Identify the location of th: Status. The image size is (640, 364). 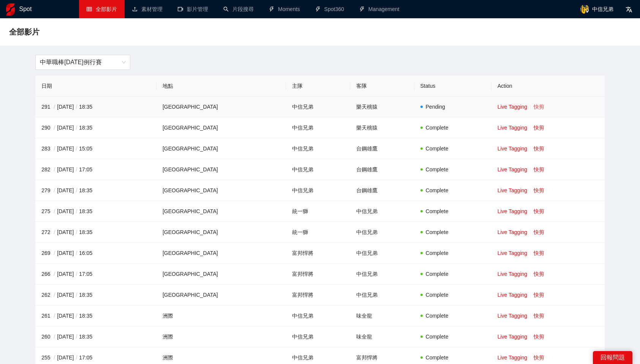
(453, 86).